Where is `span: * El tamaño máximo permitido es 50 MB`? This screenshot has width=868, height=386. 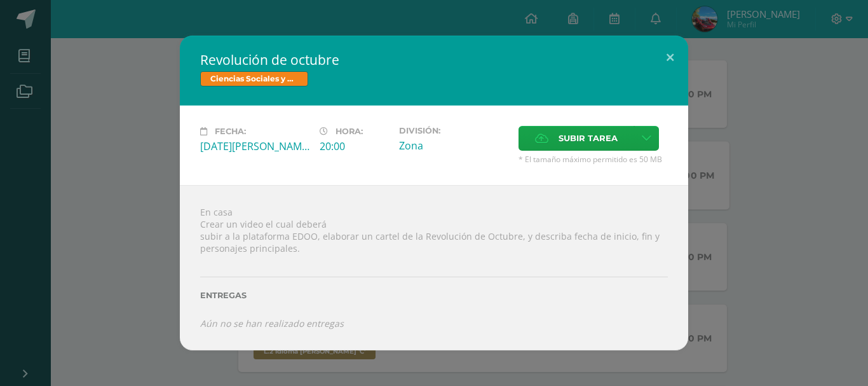 span: * El tamaño máximo permitido es 50 MB is located at coordinates (593, 159).